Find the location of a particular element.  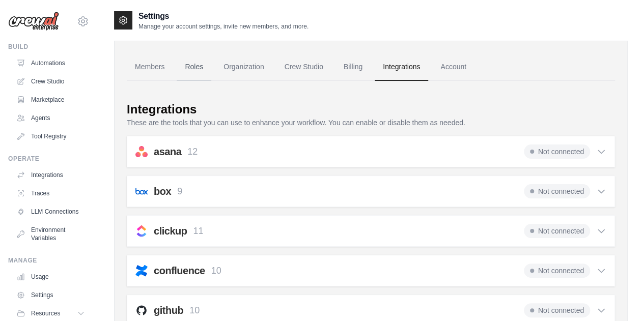

p: 12 is located at coordinates (193, 151).